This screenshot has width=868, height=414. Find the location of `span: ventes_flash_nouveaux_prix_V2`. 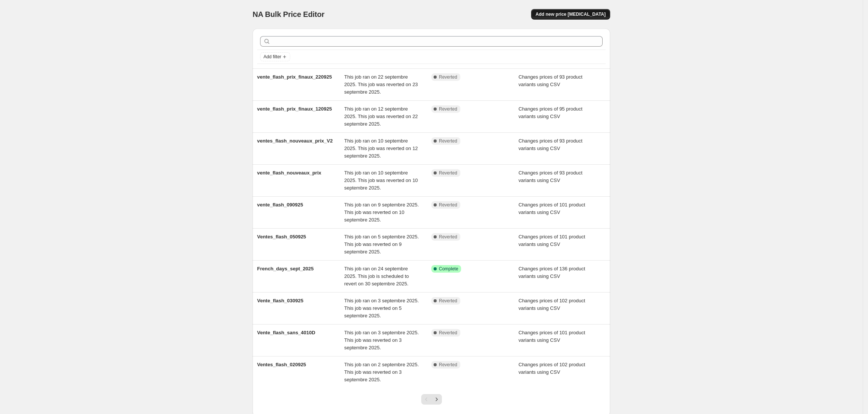

span: ventes_flash_nouveaux_prix_V2 is located at coordinates (295, 140).